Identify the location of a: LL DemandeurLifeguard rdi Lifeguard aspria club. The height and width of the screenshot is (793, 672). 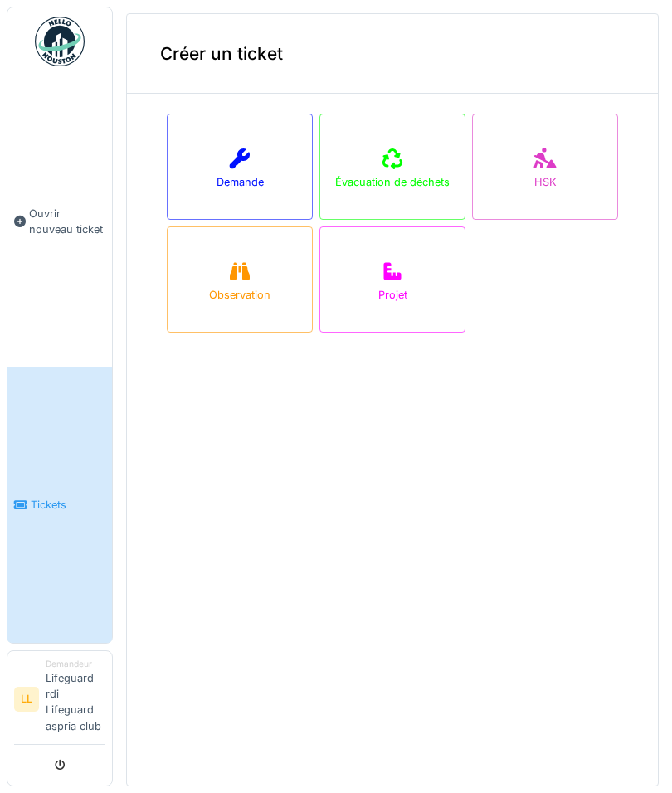
(59, 701).